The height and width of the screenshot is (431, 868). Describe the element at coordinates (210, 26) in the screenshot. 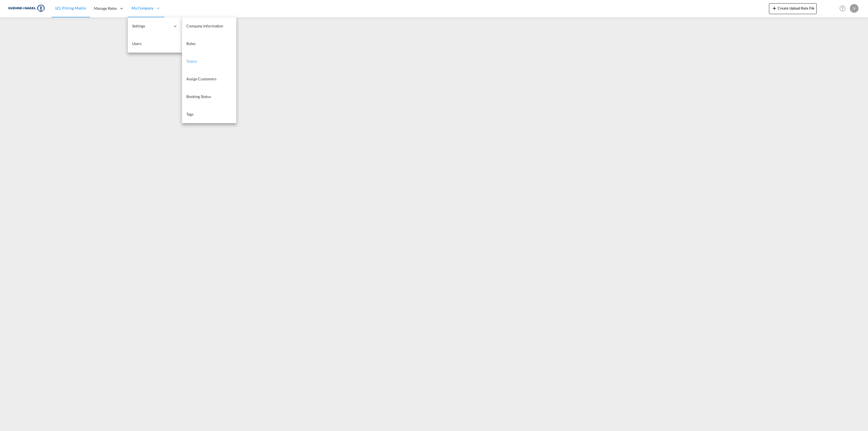

I see `a: Company Information` at that location.